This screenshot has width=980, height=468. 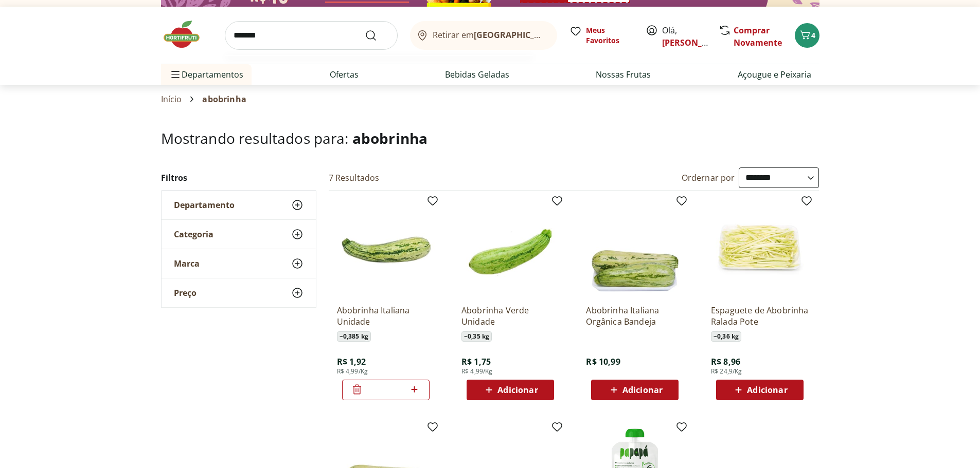 What do you see at coordinates (726, 362) in the screenshot?
I see `span: R$ 8,96` at bounding box center [726, 362].